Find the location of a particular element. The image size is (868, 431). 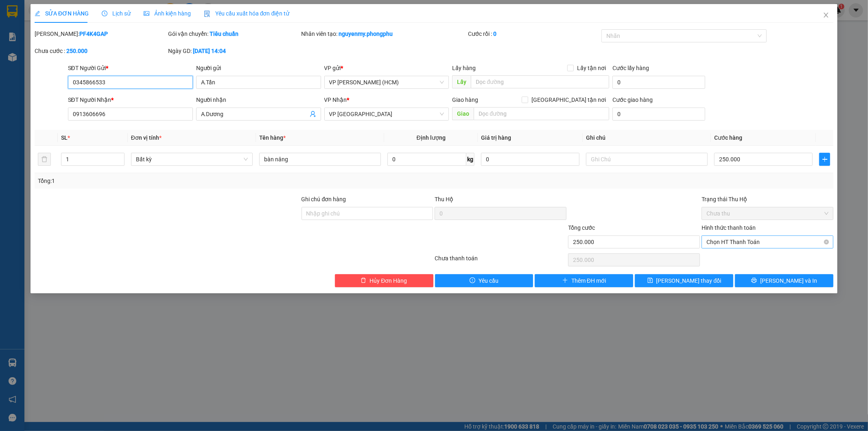

label: Cước lấy hàng is located at coordinates (631, 68).